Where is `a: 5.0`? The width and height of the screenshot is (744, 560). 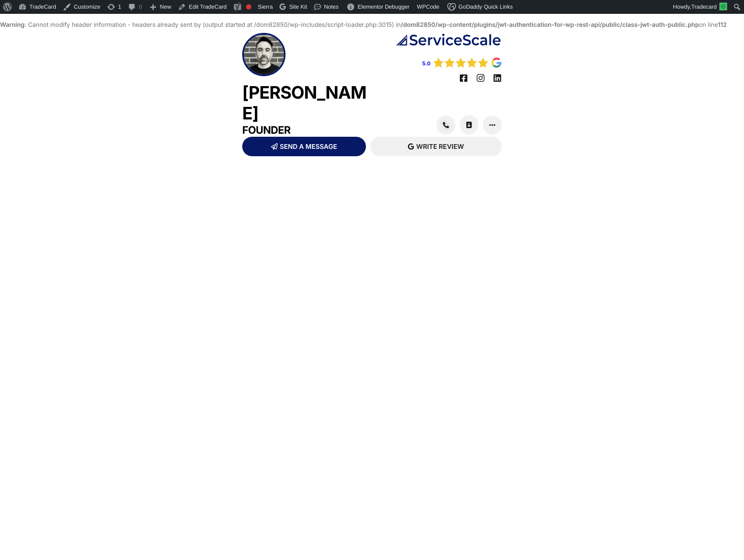 a: 5.0 is located at coordinates (426, 63).